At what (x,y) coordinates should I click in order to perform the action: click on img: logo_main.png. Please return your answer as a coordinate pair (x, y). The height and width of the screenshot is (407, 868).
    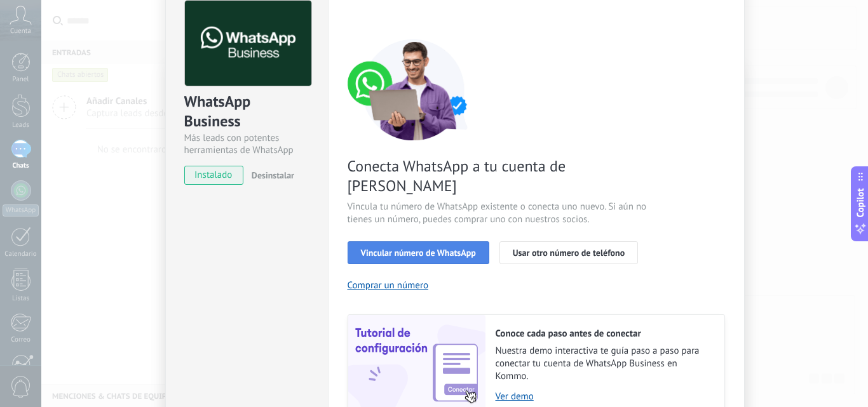
    Looking at the image, I should click on (248, 43).